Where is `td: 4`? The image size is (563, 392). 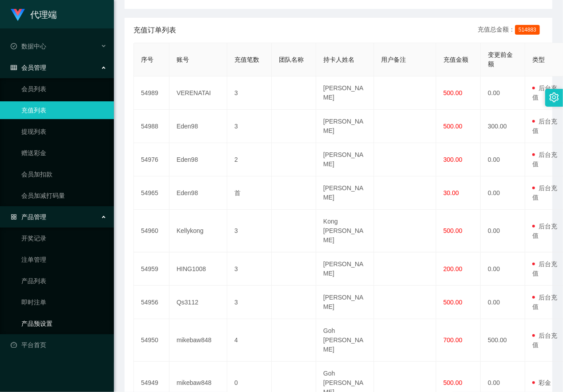
td: 4 is located at coordinates (249, 341).